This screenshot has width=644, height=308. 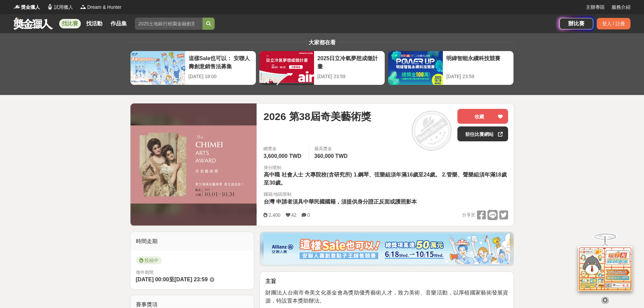 I want to click on span: 獎金獵人, so click(x=30, y=7).